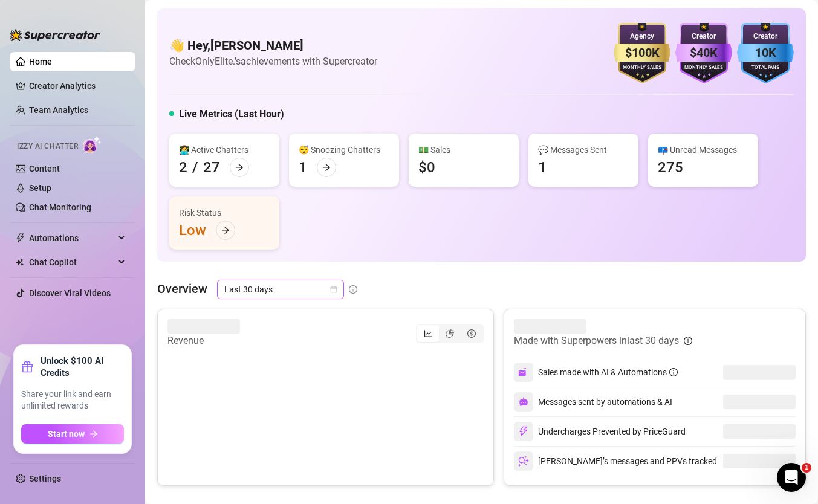  Describe the element at coordinates (281, 290) in the screenshot. I see `span: Last 30 days` at that location.